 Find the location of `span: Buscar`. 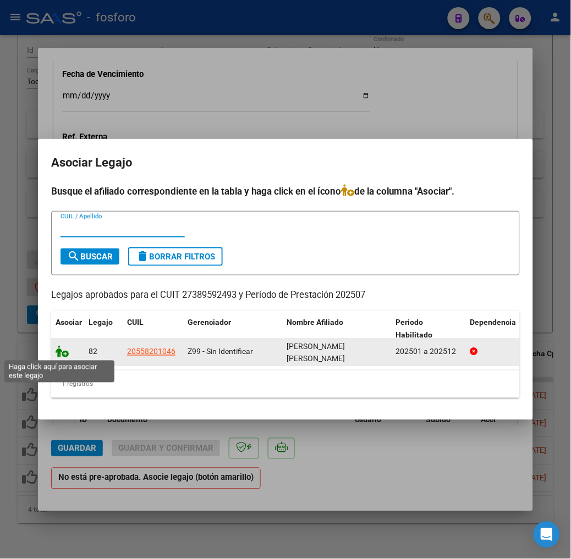

span: Buscar is located at coordinates (90, 257).